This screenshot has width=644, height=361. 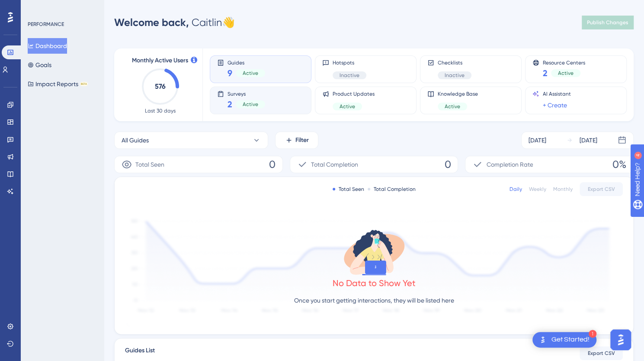 I want to click on button: Filter, so click(x=297, y=140).